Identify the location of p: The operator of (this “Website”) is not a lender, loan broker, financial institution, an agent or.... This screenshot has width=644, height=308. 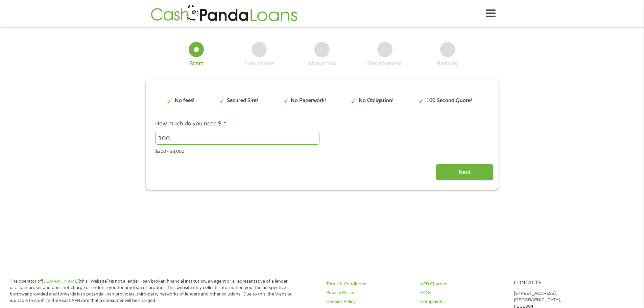
(151, 291).